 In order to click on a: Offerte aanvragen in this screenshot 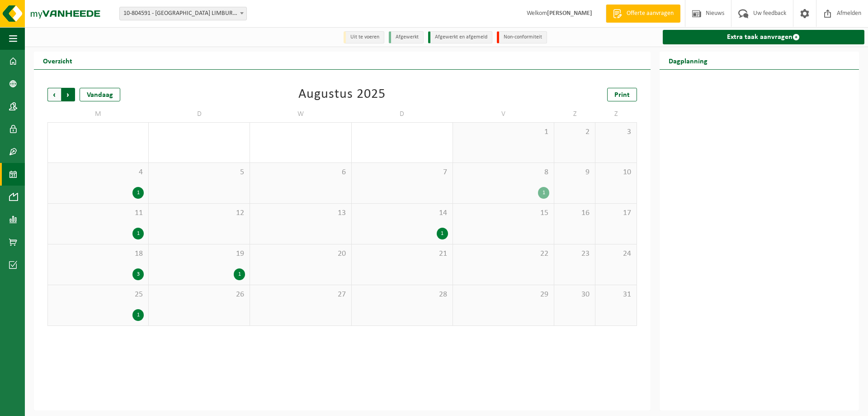, I will do `click(643, 13)`.